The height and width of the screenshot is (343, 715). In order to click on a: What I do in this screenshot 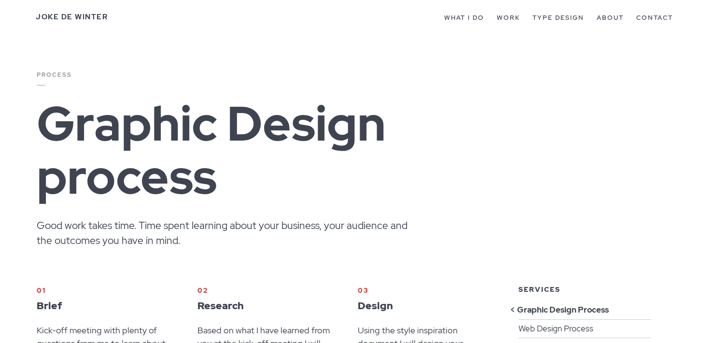, I will do `click(464, 17)`.